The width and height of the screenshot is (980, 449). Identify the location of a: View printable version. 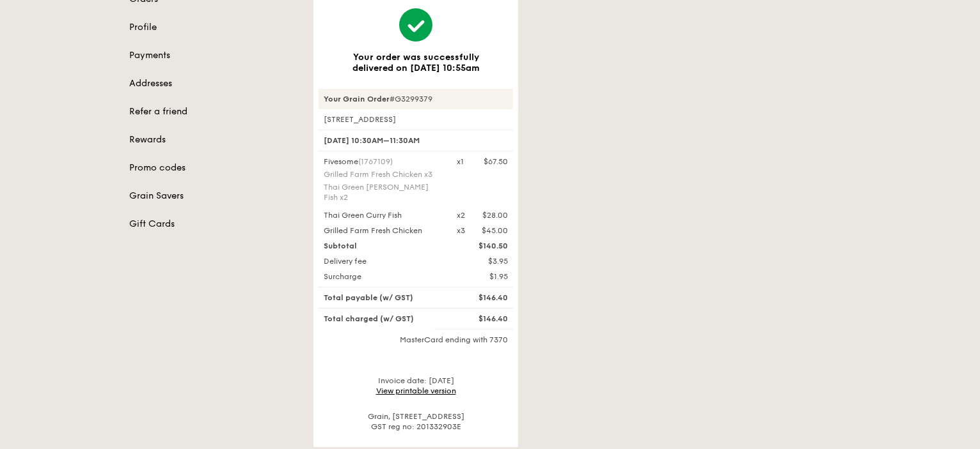
(416, 391).